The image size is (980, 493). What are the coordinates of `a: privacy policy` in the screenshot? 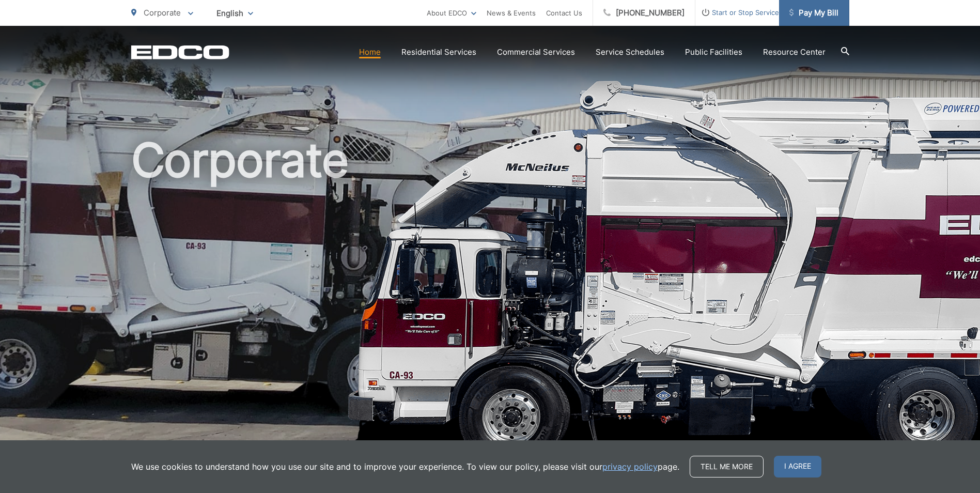 It's located at (630, 466).